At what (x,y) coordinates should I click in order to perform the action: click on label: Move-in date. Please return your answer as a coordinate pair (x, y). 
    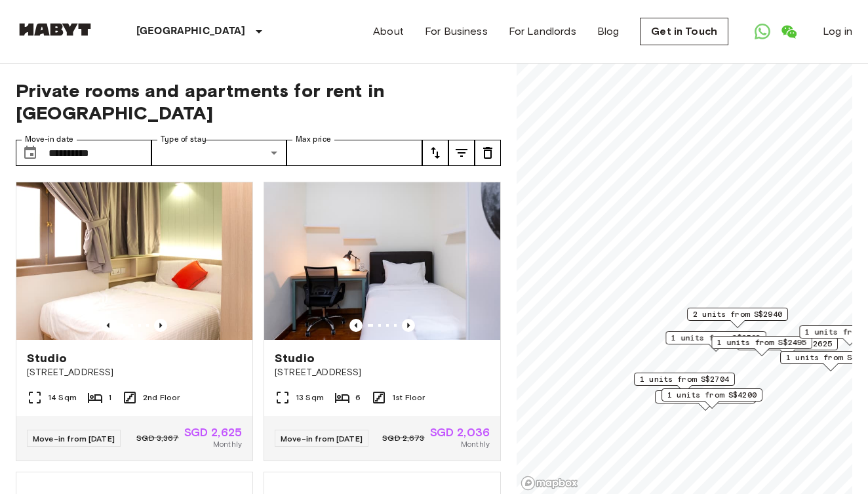
    Looking at the image, I should click on (49, 139).